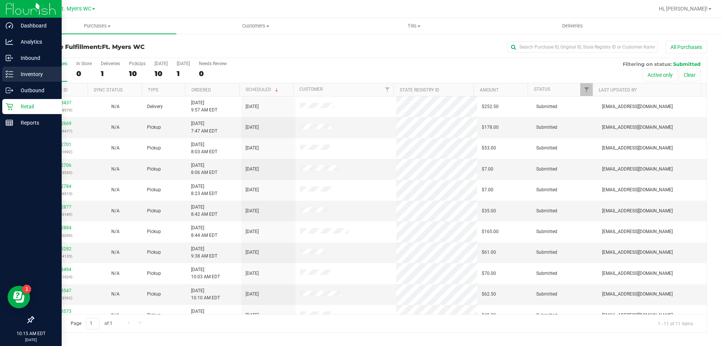  What do you see at coordinates (489, 252) in the screenshot?
I see `span: $61.00` at bounding box center [489, 252].